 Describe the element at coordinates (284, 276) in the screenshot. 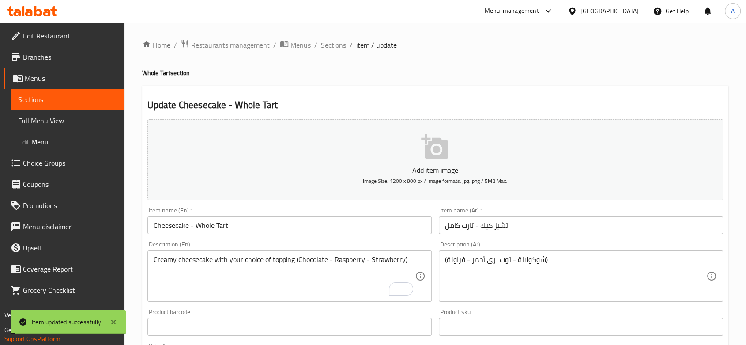

I see `textarea: To enrich screen reader interactions, please activate Accessibility in Grammarly extension settings` at that location.